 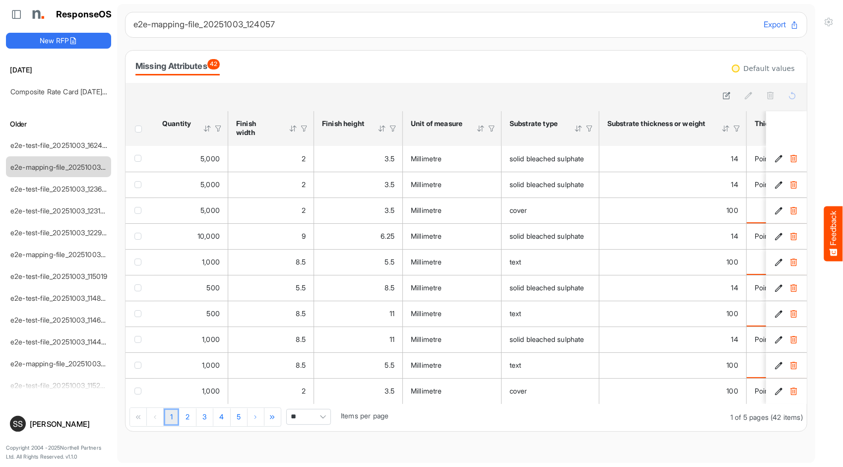 I want to click on td: 2 is template cell Column Header httpsnorthellcomontologiesmapping-rulesmeasurementhasfinishsizew..., so click(x=271, y=391).